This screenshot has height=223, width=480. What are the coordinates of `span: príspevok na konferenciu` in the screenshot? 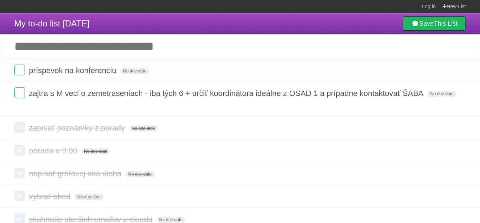 It's located at (73, 70).